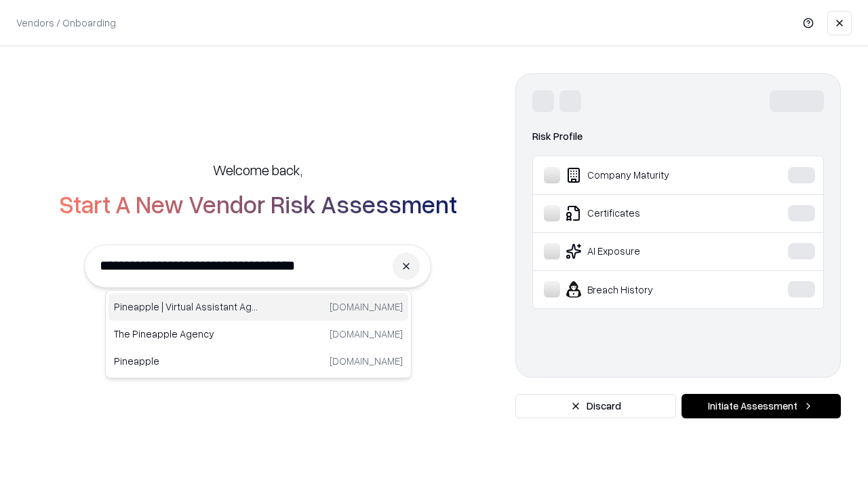 The height and width of the screenshot is (489, 868). Describe the element at coordinates (645, 251) in the screenshot. I see `div: AI Exposure` at that location.